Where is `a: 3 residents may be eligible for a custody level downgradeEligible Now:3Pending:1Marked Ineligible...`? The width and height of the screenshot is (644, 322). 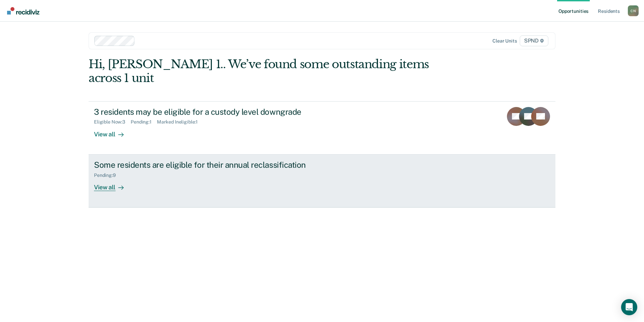 a: 3 residents may be eligible for a custody level downgradeEligible Now:3Pending:1Marked Ineligible... is located at coordinates (322, 128).